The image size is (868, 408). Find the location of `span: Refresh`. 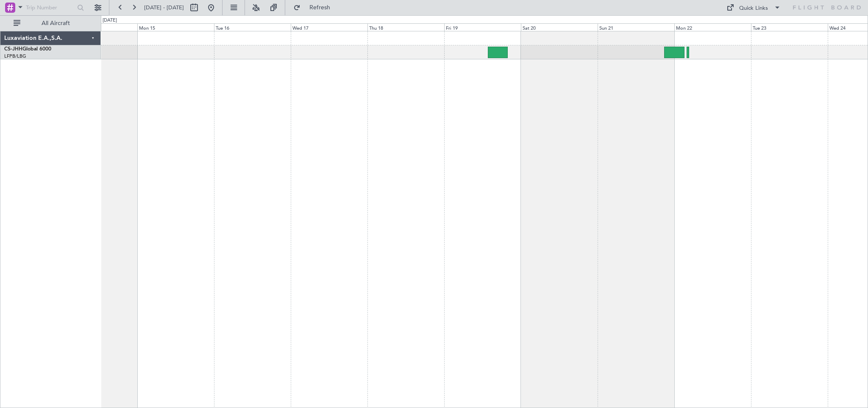

span: Refresh is located at coordinates (320, 8).